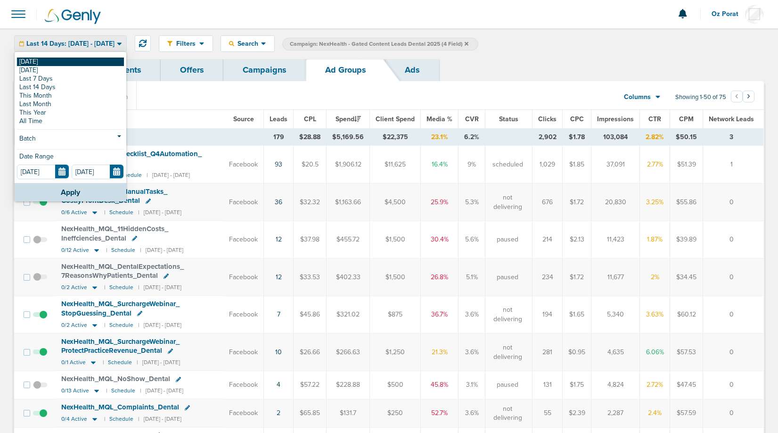 This screenshot has height=433, width=778. What do you see at coordinates (440, 413) in the screenshot?
I see `td: 52.7%` at bounding box center [440, 413].